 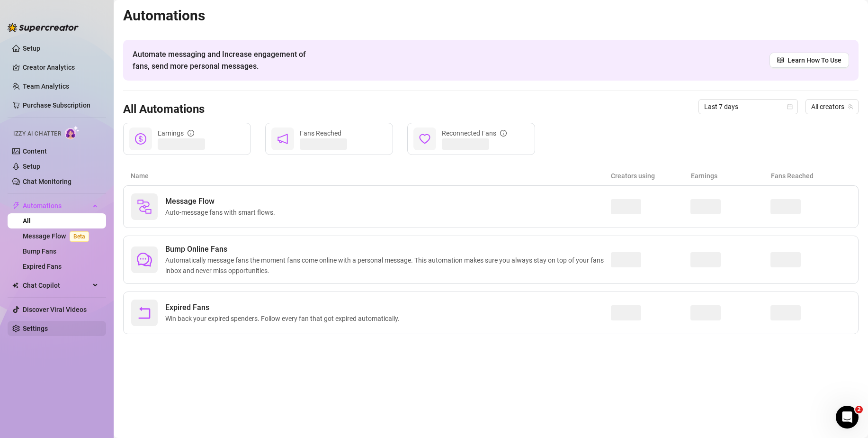 I want to click on article: Fans Reached, so click(x=810, y=176).